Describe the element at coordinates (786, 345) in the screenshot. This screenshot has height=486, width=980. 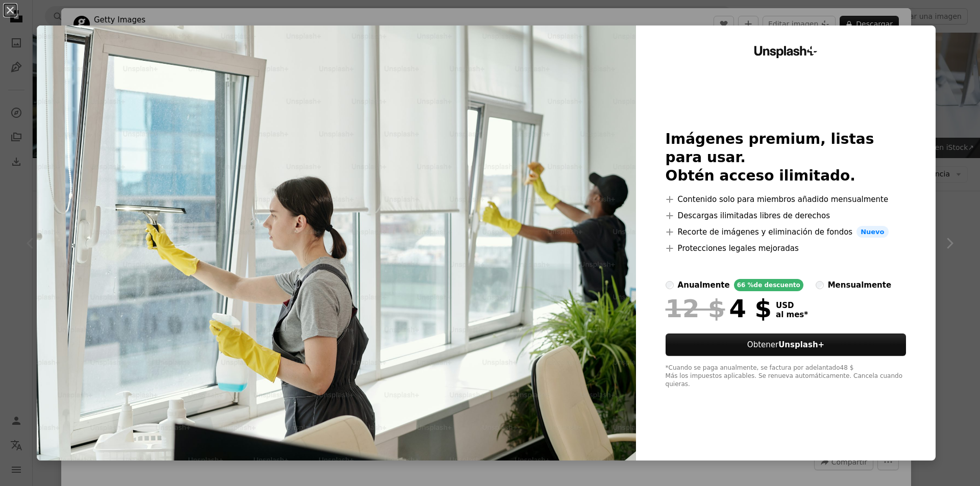
I see `button: ObtenerUnsplash+` at that location.